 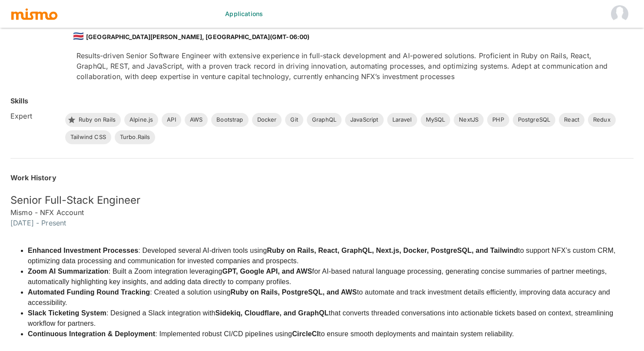 What do you see at coordinates (294, 120) in the screenshot?
I see `span: Git` at bounding box center [294, 120].